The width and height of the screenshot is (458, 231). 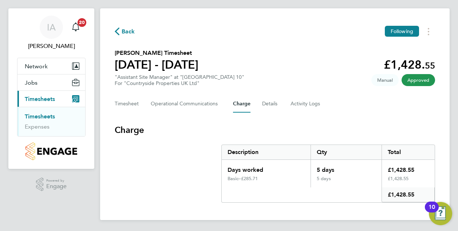 What do you see at coordinates (51, 89) in the screenshot?
I see `nav: Main navigation` at bounding box center [51, 89].